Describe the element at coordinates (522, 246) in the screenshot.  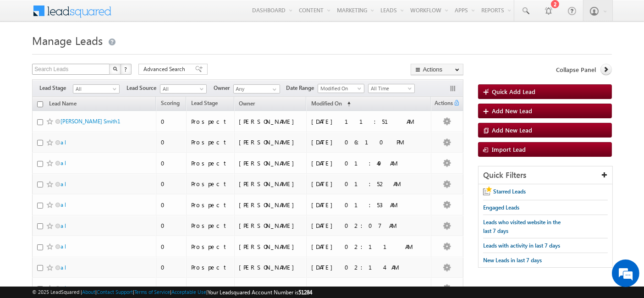
I see `span: Leads with activity in last 7 days` at that location.